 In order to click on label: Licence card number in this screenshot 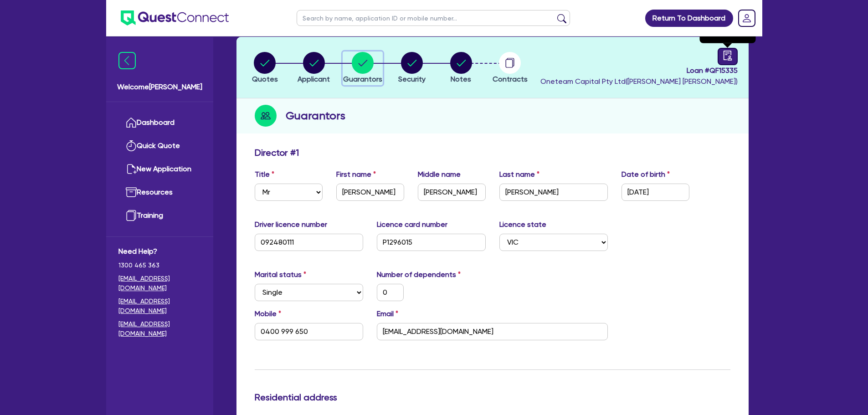, I will do `click(412, 225)`.